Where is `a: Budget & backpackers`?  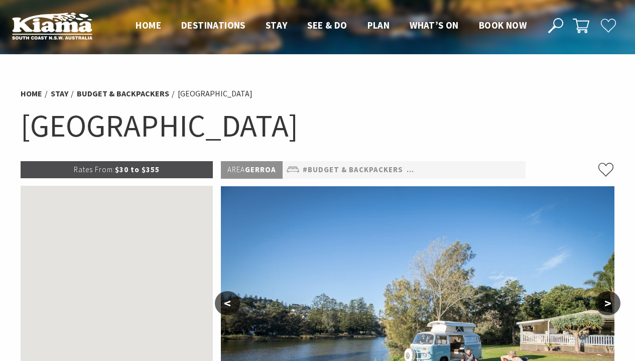
a: Budget & backpackers is located at coordinates (123, 93).